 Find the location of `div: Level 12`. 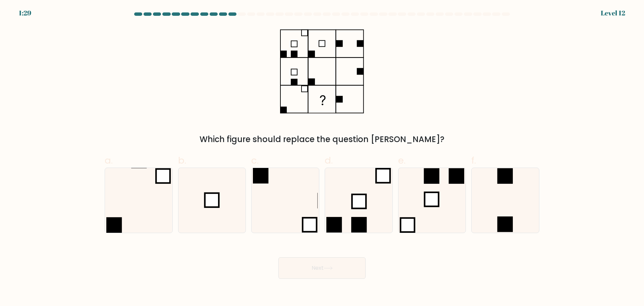

div: Level 12 is located at coordinates (613, 13).